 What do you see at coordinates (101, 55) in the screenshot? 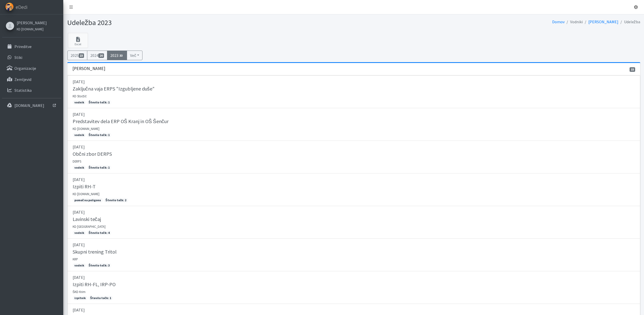
I see `span: 20` at bounding box center [101, 55].